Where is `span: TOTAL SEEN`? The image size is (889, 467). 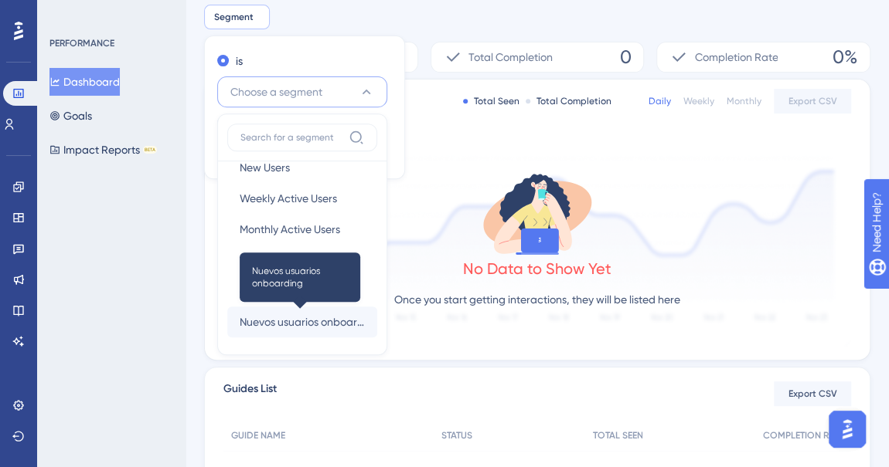
span: TOTAL SEEN is located at coordinates (617, 436).